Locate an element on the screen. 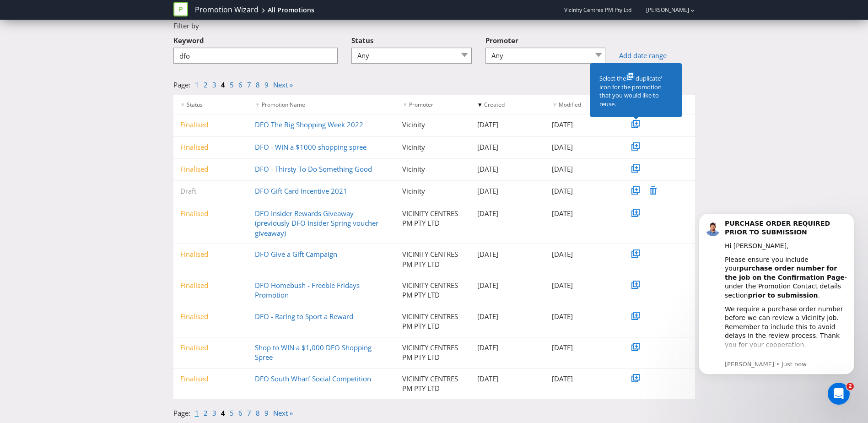 The width and height of the screenshot is (868, 423). a: 7 is located at coordinates (249, 413).